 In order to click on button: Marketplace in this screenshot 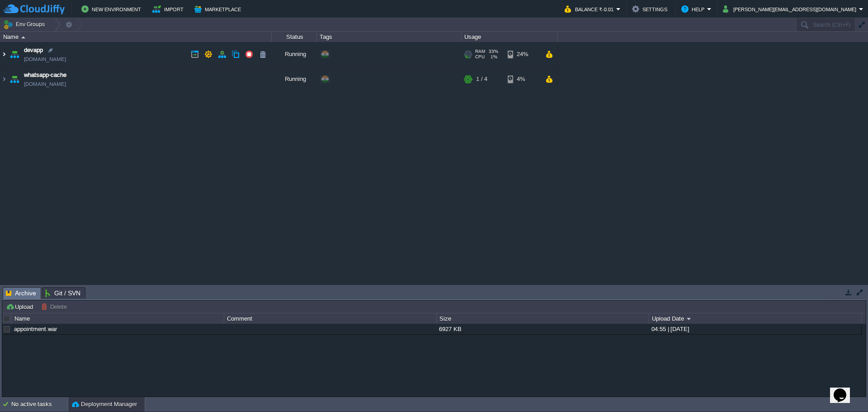, I will do `click(219, 9)`.